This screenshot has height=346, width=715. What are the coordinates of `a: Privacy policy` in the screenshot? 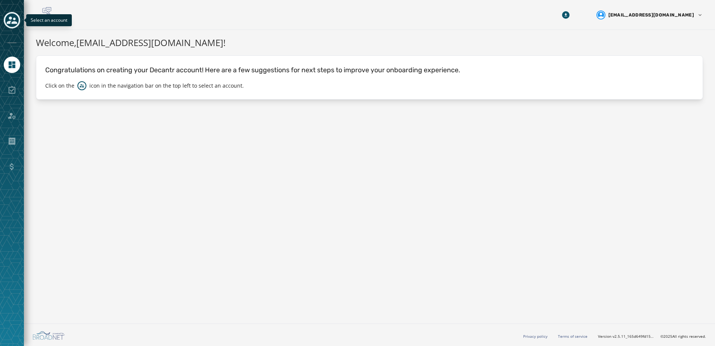 It's located at (535, 336).